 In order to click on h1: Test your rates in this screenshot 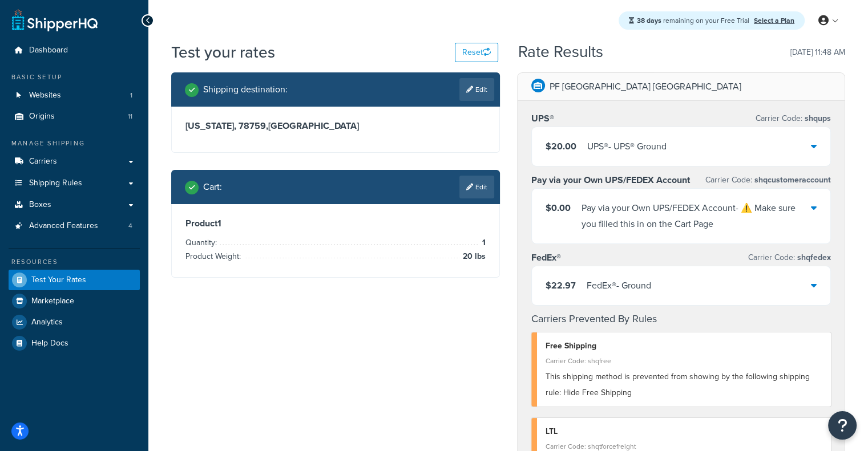, I will do `click(223, 51)`.